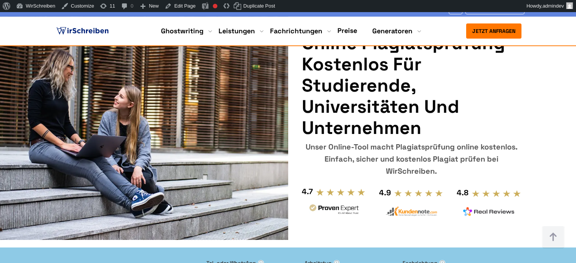 Image resolution: width=576 pixels, height=263 pixels. Describe the element at coordinates (385, 193) in the screenshot. I see `div: 4.9` at that location.